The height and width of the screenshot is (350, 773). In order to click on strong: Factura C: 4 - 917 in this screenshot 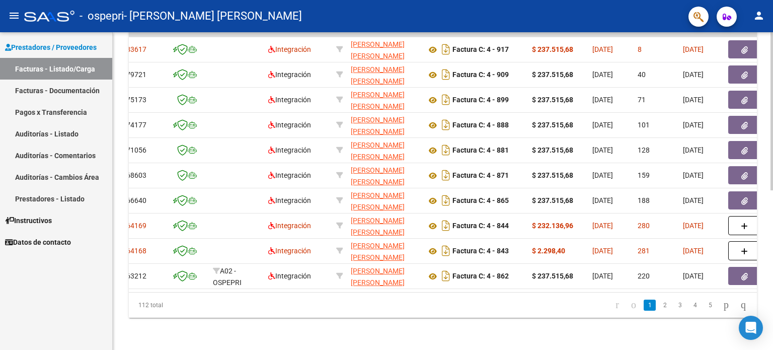, I will do `click(481, 50)`.